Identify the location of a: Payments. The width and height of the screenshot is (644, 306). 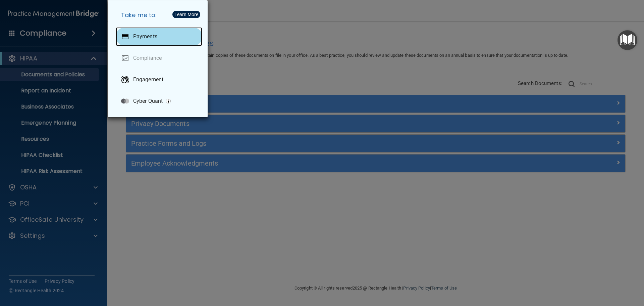
(159, 36).